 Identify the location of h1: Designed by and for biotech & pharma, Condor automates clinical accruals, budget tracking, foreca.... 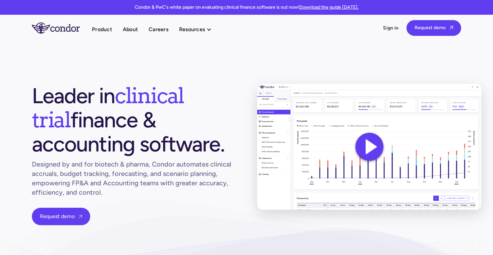
(134, 178).